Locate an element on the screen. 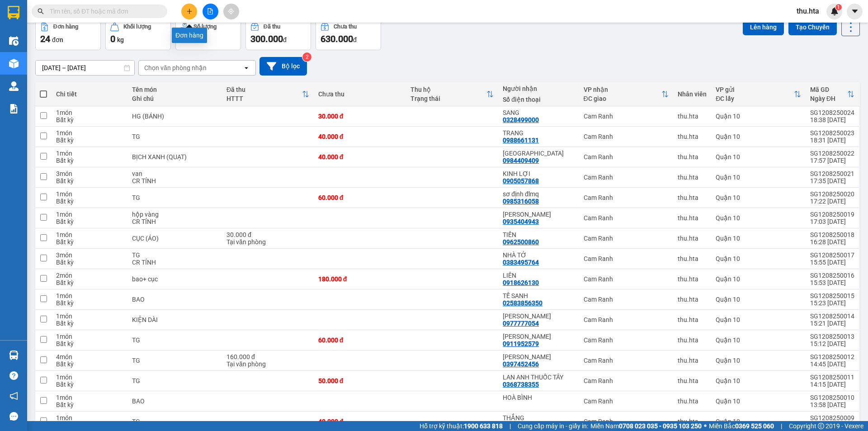 The width and height of the screenshot is (868, 431). div: TRANG is located at coordinates (538, 133).